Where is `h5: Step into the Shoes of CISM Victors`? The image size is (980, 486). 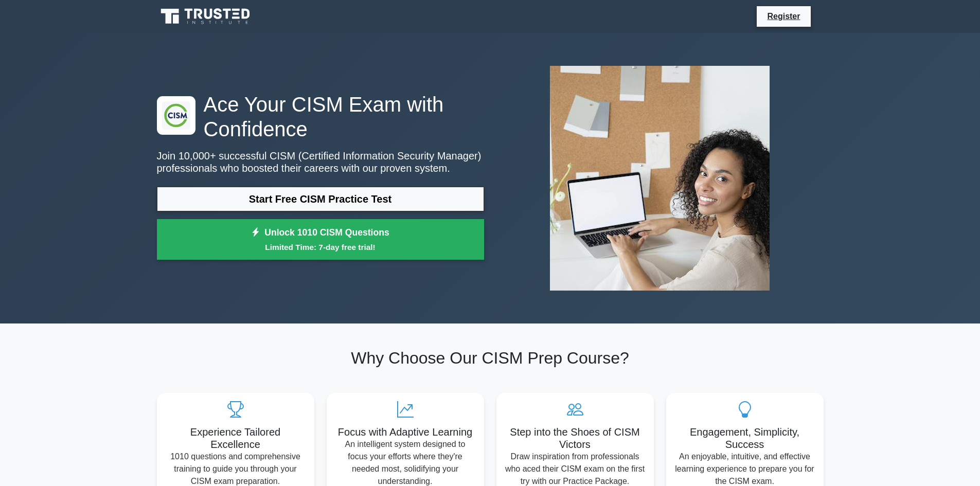 h5: Step into the Shoes of CISM Victors is located at coordinates (575, 439).